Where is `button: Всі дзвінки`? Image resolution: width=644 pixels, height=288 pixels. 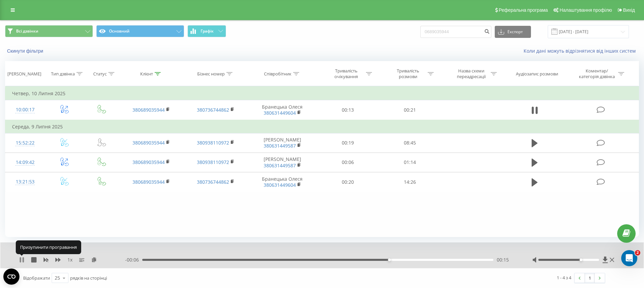
button: Всі дзвінки is located at coordinates (49, 31).